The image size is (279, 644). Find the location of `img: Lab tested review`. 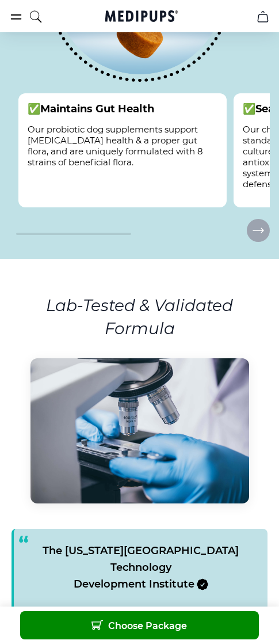

img: Lab tested review is located at coordinates (140, 431).